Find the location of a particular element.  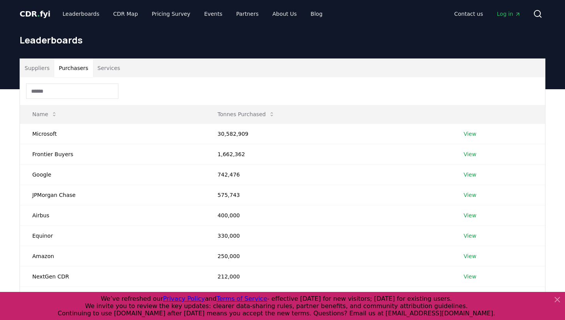

a: Log in is located at coordinates (509, 14).